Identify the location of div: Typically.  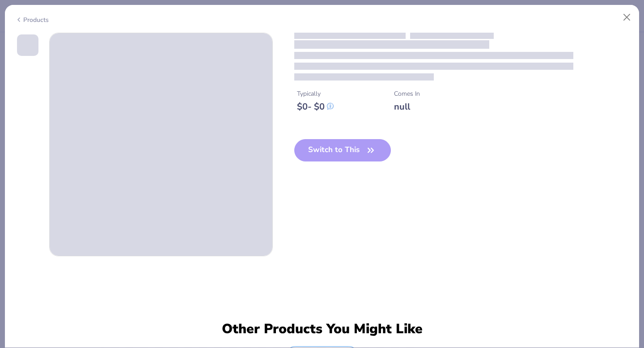
(315, 93).